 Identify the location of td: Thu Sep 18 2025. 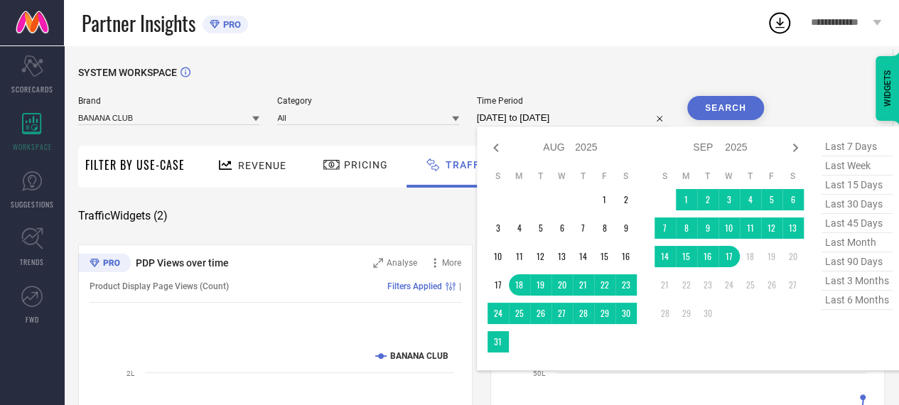
(750, 257).